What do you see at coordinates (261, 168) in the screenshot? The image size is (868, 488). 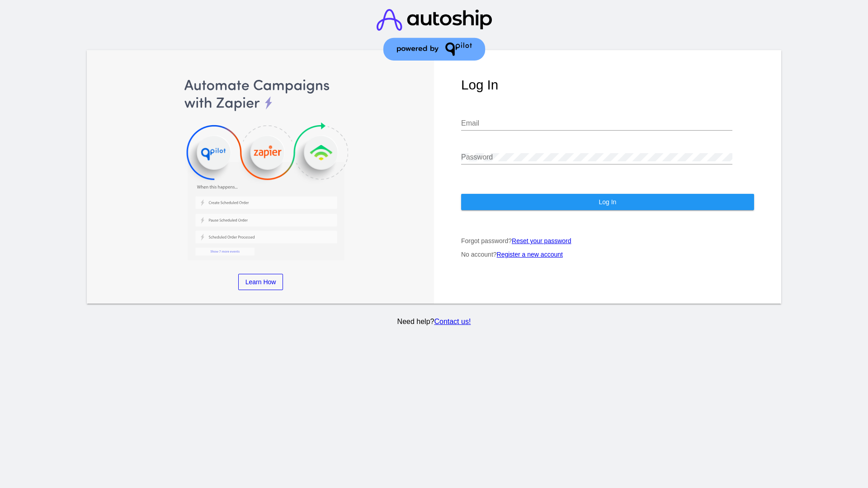 I see `img: Automate Campaigns with Zapier, QPilot and Klaviyo` at bounding box center [261, 168].